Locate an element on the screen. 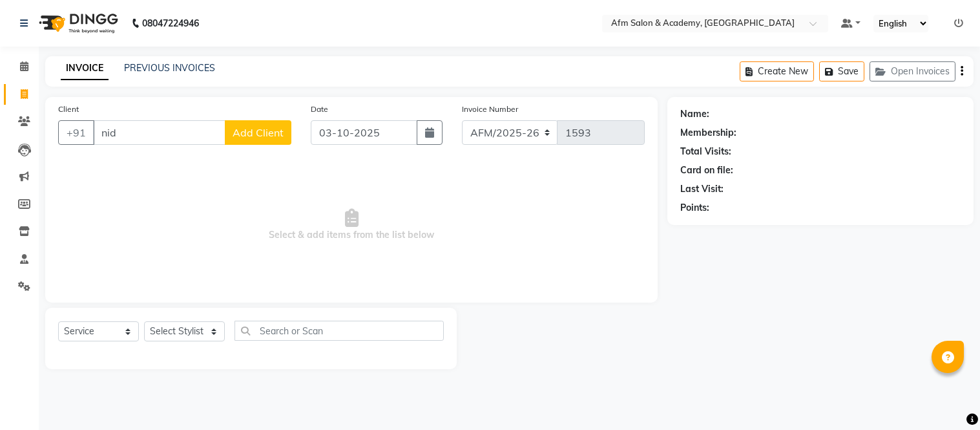  button: Open Invoices is located at coordinates (912, 71).